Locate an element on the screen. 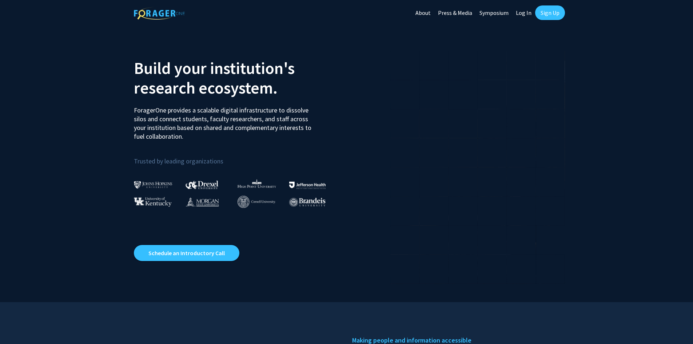 The height and width of the screenshot is (344, 693). h2: Build your institution's research ecosystem. is located at coordinates (238, 78).